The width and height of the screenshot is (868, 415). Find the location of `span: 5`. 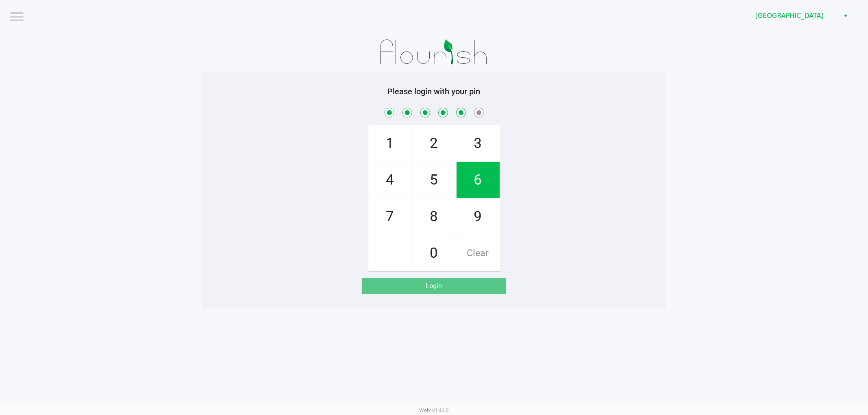

span: 5 is located at coordinates (434, 180).